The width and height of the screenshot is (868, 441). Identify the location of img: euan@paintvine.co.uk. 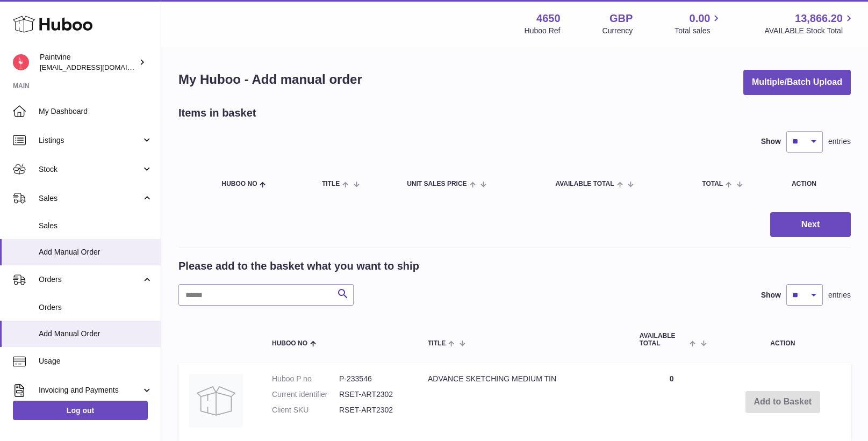
(21, 63).